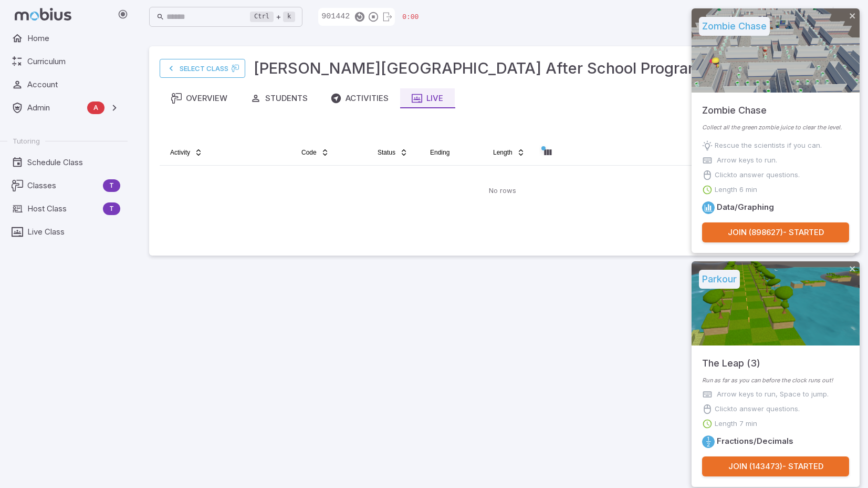  What do you see at coordinates (289, 17) in the screenshot?
I see `kbd: k` at bounding box center [289, 17].